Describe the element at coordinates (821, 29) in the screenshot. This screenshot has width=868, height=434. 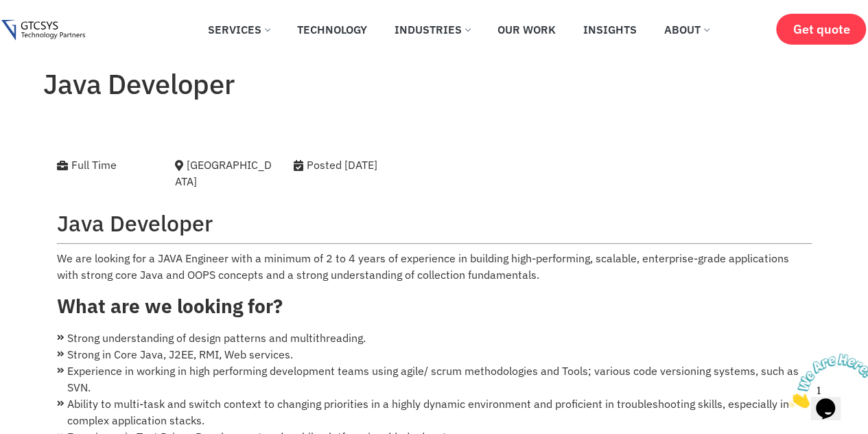
I see `span: Get quote` at that location.